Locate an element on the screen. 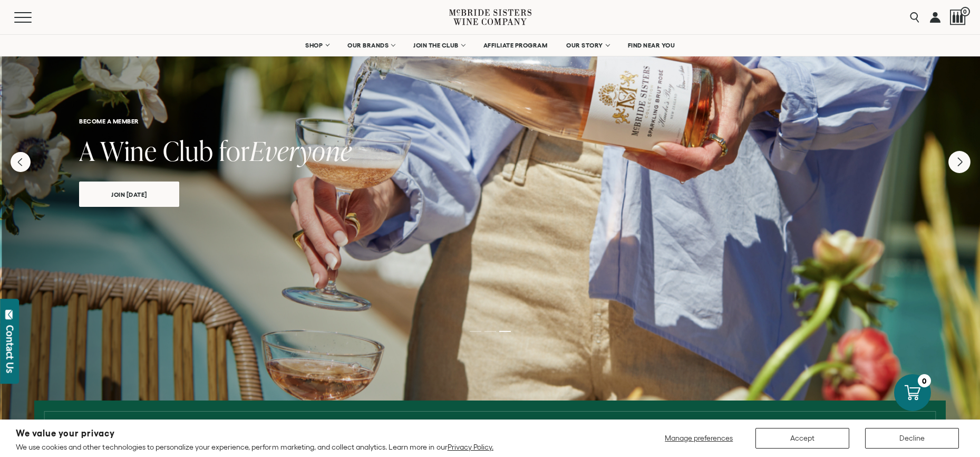 This screenshot has width=980, height=457. button: Next is located at coordinates (959, 162).